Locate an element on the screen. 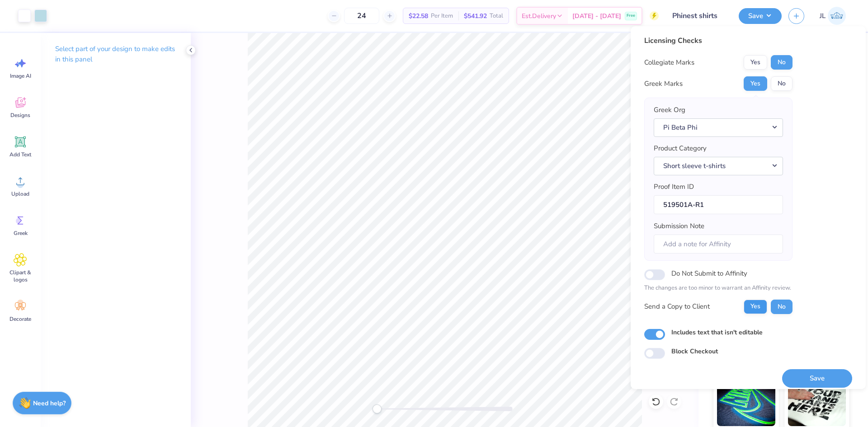 Image resolution: width=868 pixels, height=427 pixels. label: Submission Note is located at coordinates (679, 226).